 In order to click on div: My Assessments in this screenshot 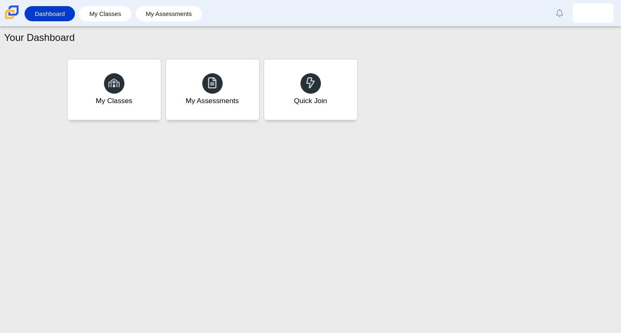, I will do `click(212, 101)`.